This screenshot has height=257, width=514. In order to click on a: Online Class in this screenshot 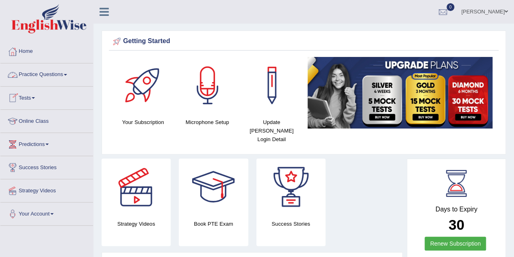, I will do `click(47, 120)`.